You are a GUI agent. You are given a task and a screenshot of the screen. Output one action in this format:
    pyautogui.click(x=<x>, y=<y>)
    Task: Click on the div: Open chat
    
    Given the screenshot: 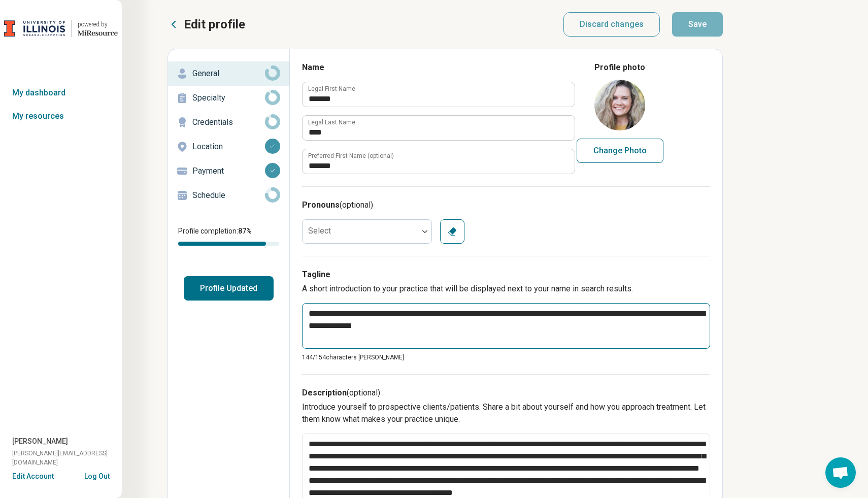 What is the action you would take?
    pyautogui.click(x=841, y=473)
    